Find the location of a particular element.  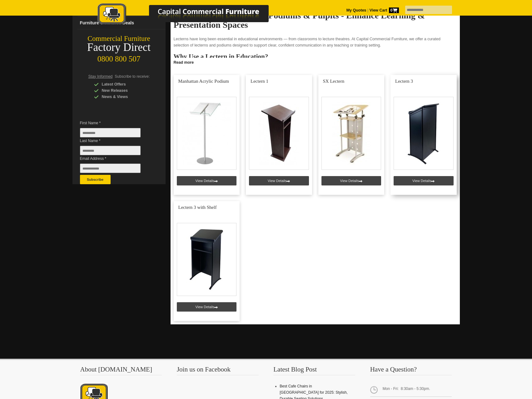

div: Latest Offers is located at coordinates (124, 84).